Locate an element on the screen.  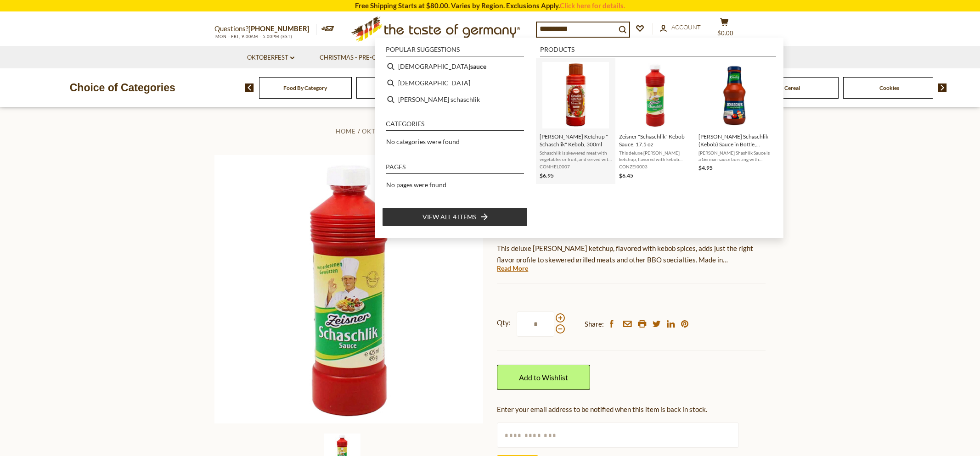
span: Cookies is located at coordinates (889, 87).